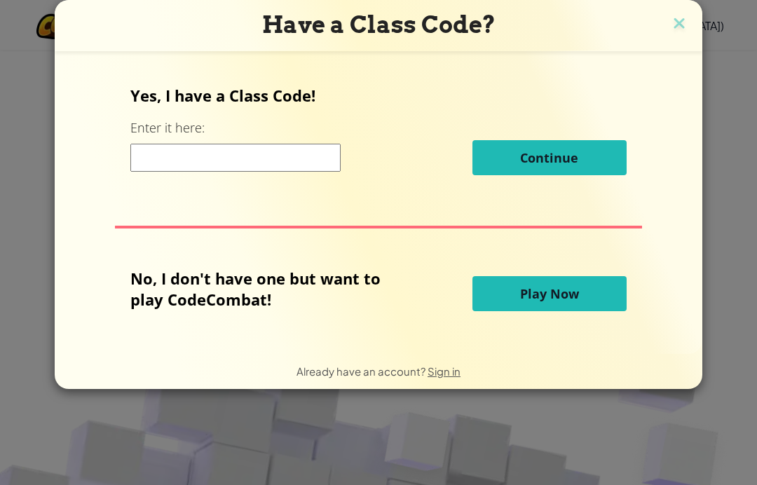  I want to click on img: close icon, so click(679, 25).